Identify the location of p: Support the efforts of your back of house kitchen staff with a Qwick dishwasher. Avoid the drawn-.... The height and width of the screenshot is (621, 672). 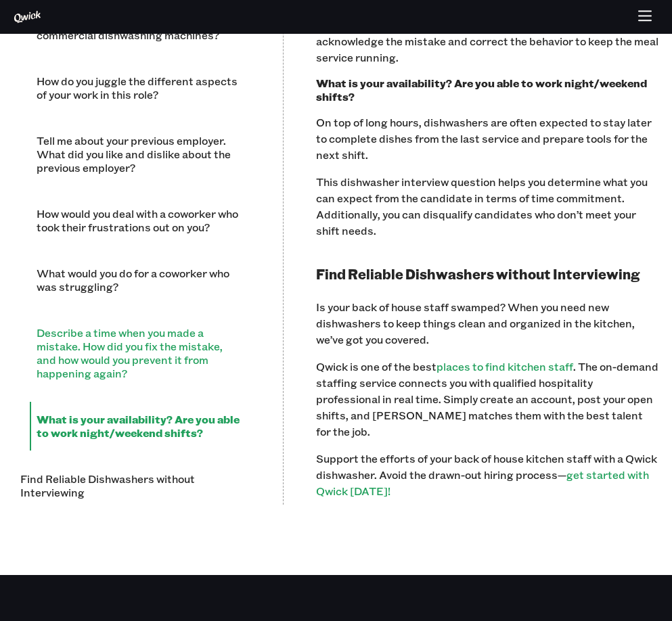
(487, 475).